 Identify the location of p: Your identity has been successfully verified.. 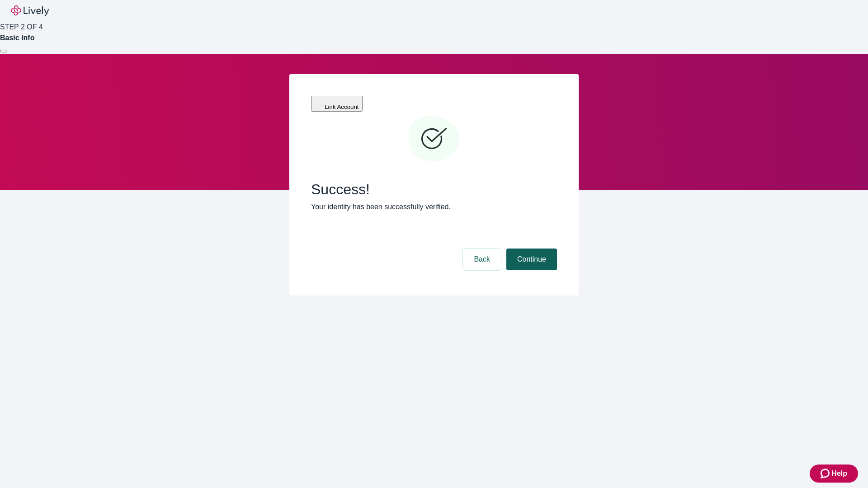
(434, 207).